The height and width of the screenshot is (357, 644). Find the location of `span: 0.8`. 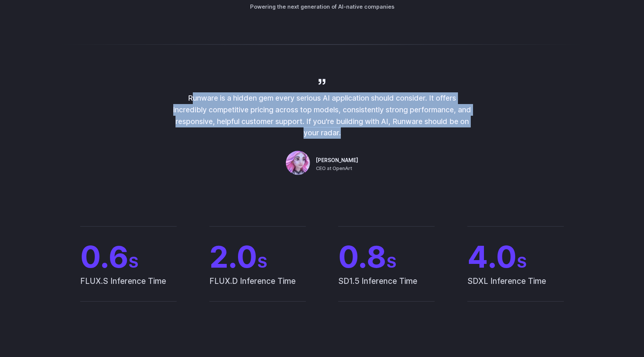

span: 0.8 is located at coordinates (386, 257).